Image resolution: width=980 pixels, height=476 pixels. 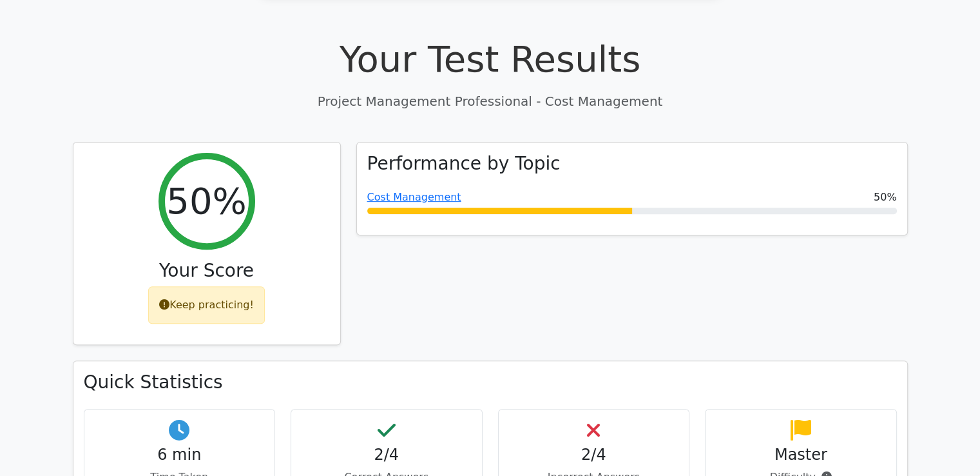 I want to click on h3: Performance by Topic, so click(x=463, y=164).